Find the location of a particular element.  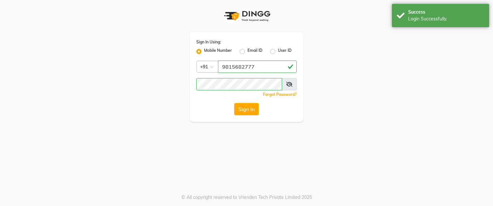

label: Email ID is located at coordinates (255, 52).